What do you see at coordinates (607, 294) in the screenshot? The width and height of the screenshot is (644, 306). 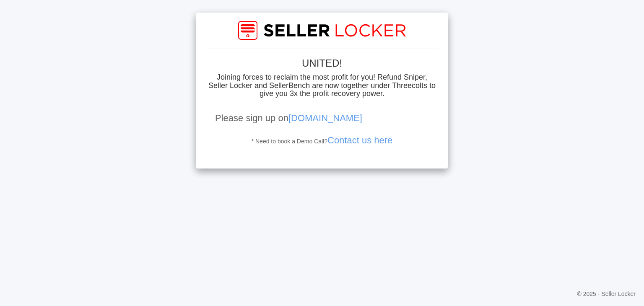 I see `span: © 2025 - Seller Locker` at bounding box center [607, 294].